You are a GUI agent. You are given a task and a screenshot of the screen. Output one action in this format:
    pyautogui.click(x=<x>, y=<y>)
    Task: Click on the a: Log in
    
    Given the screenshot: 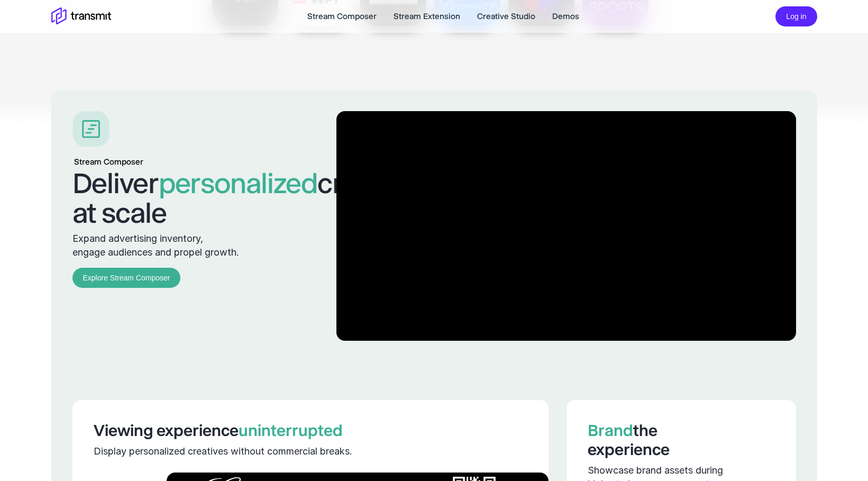 What is the action you would take?
    pyautogui.click(x=796, y=15)
    